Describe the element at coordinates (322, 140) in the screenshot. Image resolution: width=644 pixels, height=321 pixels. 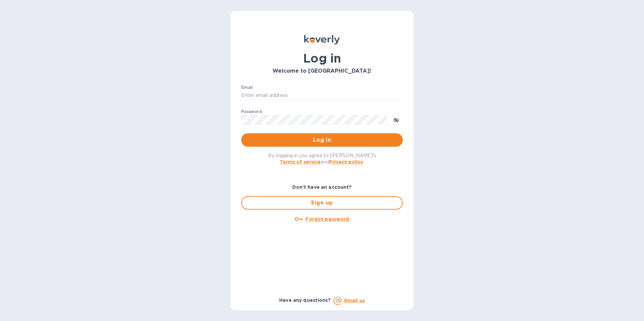
I see `button: Log in` at that location.